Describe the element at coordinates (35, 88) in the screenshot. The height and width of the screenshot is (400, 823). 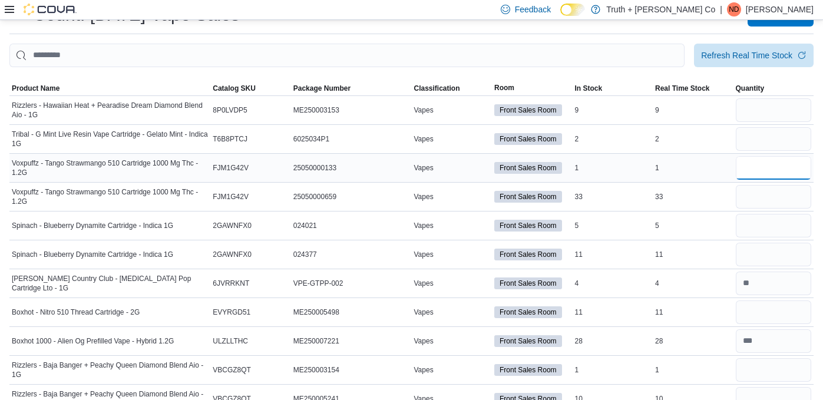
I see `span: Product Name` at that location.